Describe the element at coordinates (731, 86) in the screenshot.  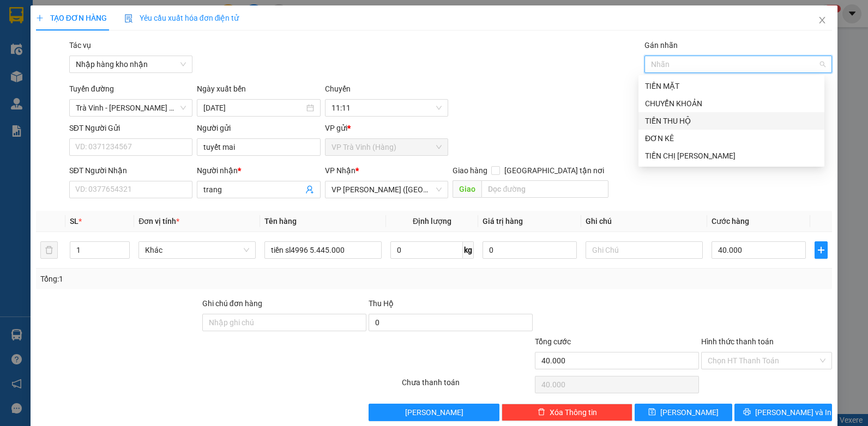
I see `div: TIỀN MẶT` at that location.